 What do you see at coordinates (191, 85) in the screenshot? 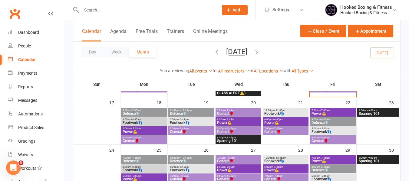
I see `th: Tue` at bounding box center [191, 85].